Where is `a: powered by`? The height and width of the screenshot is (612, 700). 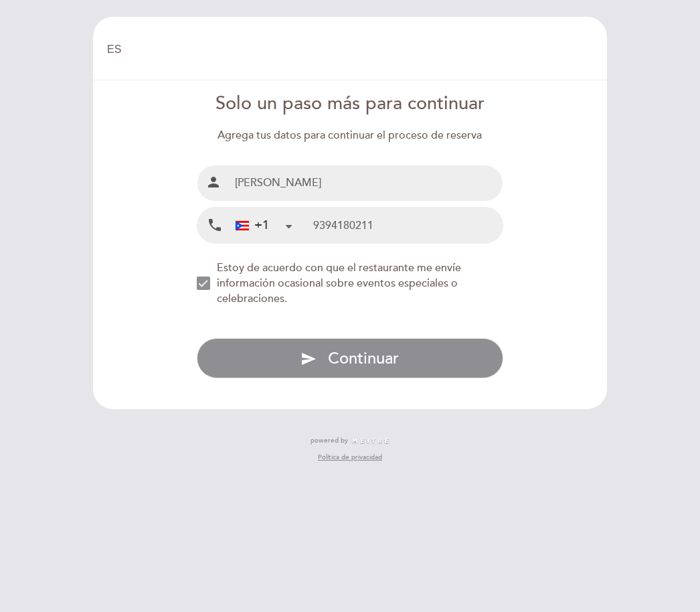 a: powered by is located at coordinates (350, 440).